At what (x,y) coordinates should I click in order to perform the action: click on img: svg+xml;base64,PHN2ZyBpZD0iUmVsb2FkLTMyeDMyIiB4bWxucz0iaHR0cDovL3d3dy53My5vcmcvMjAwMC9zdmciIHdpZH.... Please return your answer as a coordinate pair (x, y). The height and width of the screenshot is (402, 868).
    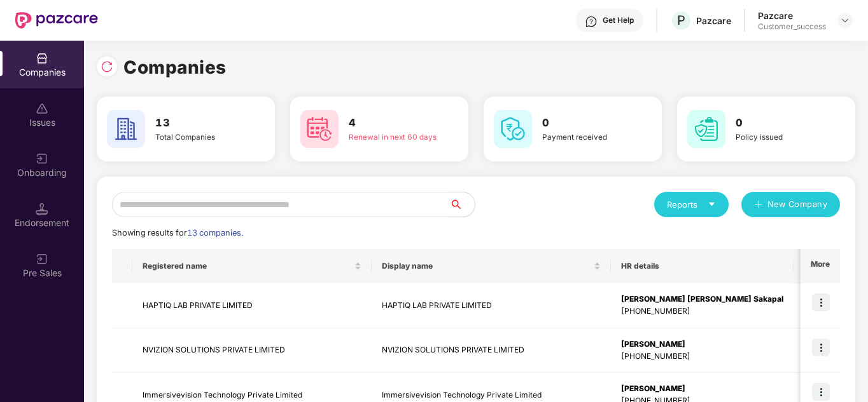
    Looking at the image, I should click on (107, 66).